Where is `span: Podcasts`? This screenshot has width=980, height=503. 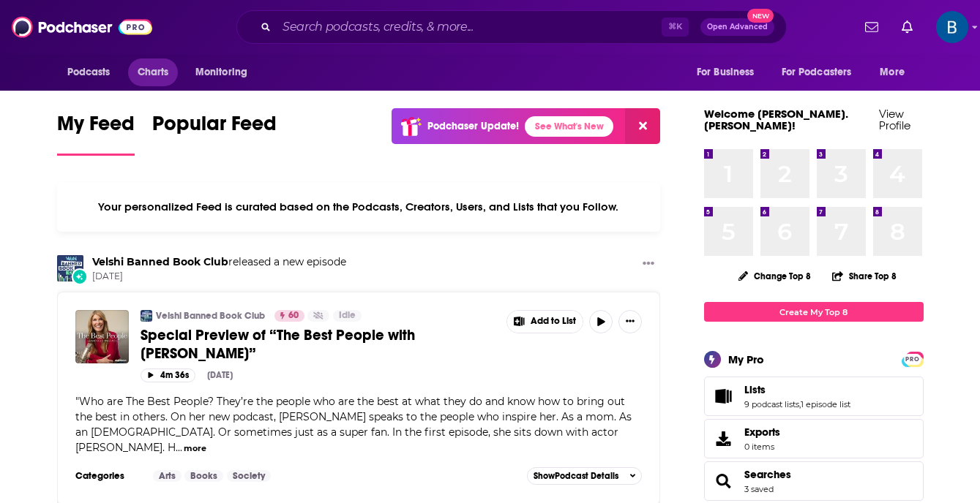
span: Podcasts is located at coordinates (89, 72).